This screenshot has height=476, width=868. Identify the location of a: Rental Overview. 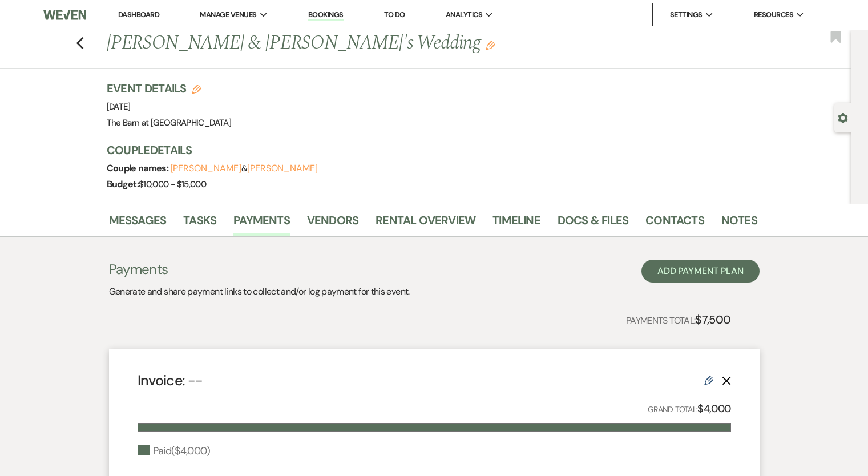
(425, 224).